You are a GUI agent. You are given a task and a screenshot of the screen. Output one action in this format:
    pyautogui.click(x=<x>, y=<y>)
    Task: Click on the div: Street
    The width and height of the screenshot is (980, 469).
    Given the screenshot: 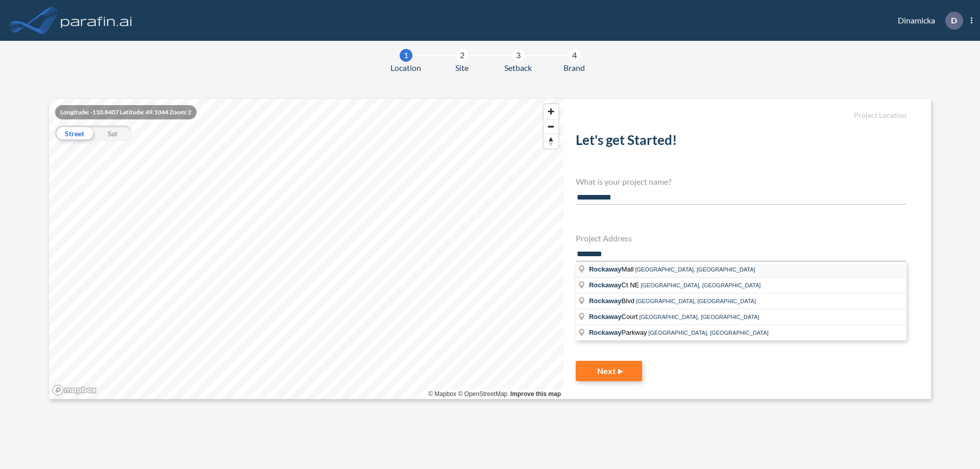 What is the action you would take?
    pyautogui.click(x=74, y=133)
    